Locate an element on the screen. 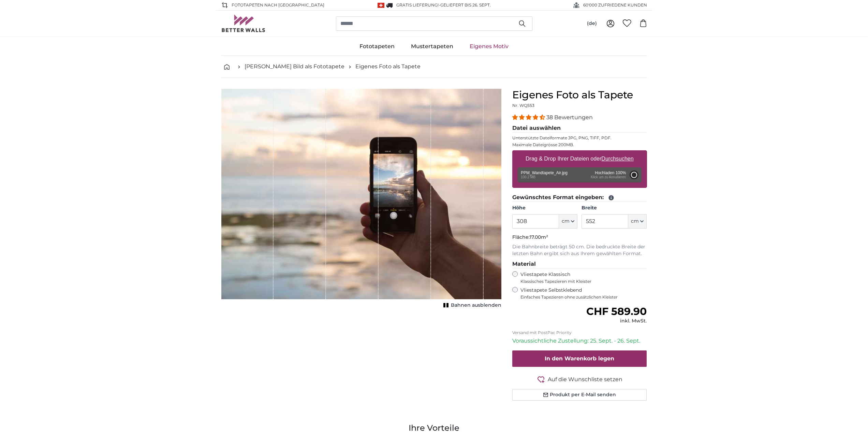 This screenshot has height=442, width=868. p: Die Bahnbreite beträgt 50 cm. Die bedruckte Breite der letzten Bahn ergibt sich aus Ihrem gewählt... is located at coordinates (580, 250).